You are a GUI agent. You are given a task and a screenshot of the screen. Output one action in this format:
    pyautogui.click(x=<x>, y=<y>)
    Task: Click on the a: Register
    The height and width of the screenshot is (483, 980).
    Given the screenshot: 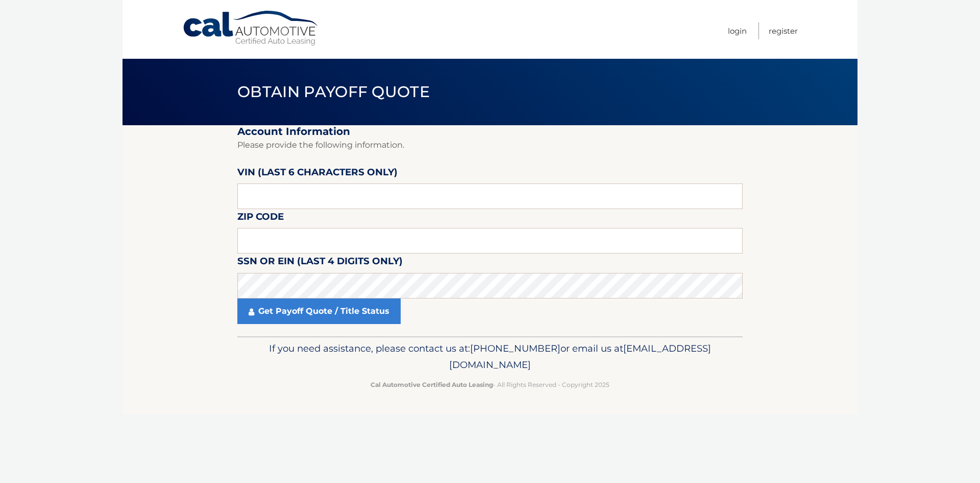 What is the action you would take?
    pyautogui.click(x=783, y=30)
    